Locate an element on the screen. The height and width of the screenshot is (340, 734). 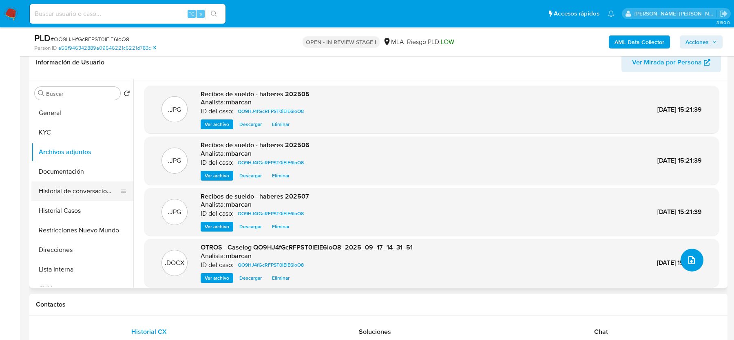
button: Lista Interna is located at coordinates (82, 269).